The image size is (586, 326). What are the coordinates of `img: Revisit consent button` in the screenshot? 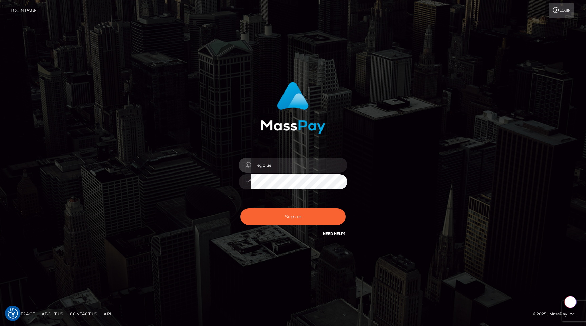 It's located at (13, 314).